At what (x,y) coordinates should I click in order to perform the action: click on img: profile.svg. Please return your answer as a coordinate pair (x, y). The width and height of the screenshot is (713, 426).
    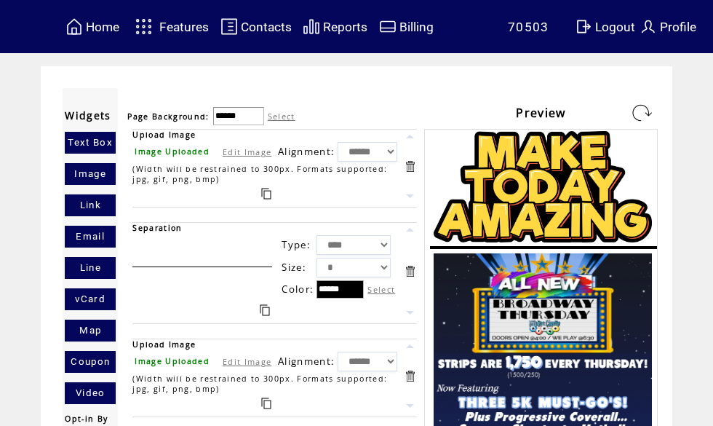
    Looking at the image, I should click on (648, 26).